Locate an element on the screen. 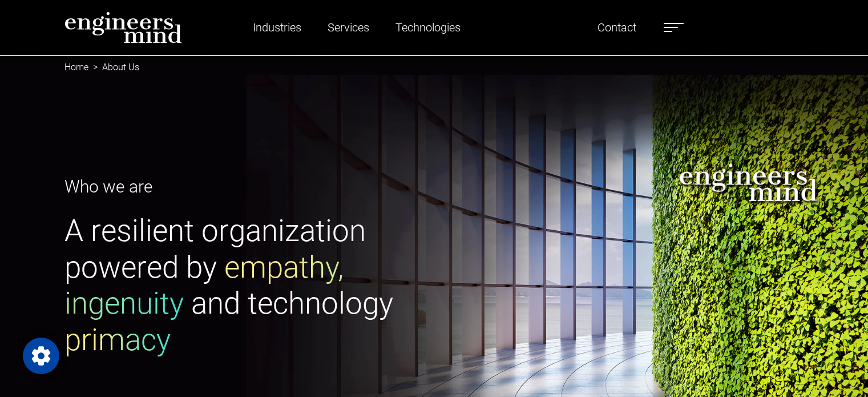  a: Industries is located at coordinates (277, 28).